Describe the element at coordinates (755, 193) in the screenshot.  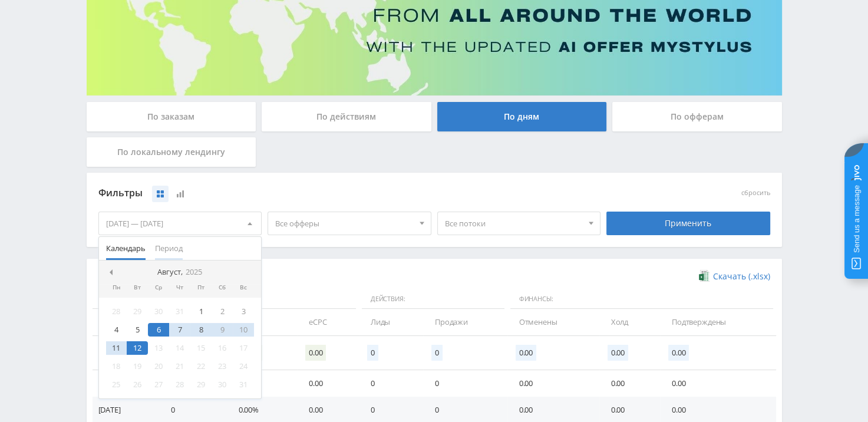
I see `button: сбросить` at that location.